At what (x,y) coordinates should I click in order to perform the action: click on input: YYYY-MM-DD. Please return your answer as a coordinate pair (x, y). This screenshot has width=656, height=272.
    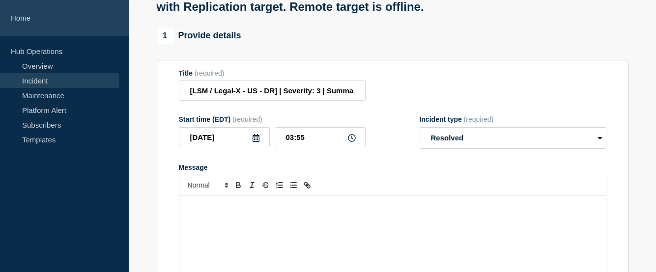
    Looking at the image, I should click on (224, 137).